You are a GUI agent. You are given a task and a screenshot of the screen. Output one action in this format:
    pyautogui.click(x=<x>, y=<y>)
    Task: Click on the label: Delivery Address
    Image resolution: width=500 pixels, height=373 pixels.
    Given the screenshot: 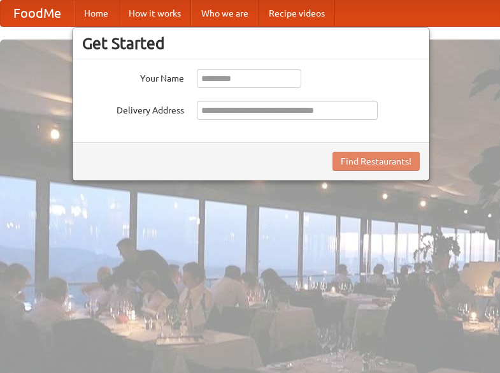 What is the action you would take?
    pyautogui.click(x=133, y=108)
    